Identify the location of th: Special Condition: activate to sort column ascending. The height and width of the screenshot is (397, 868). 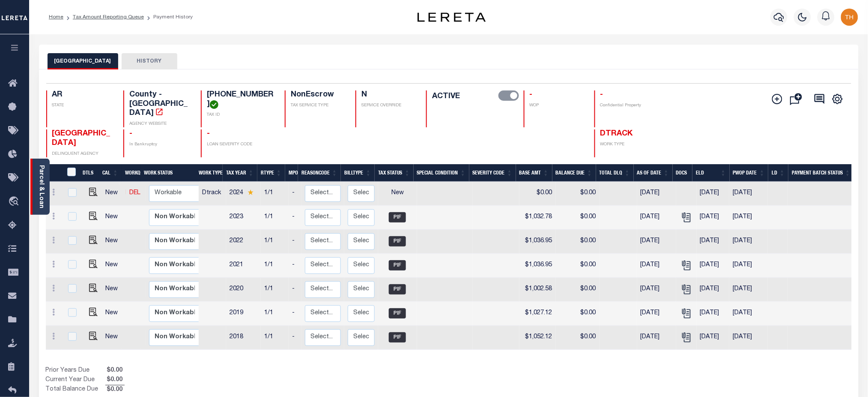
(442, 172).